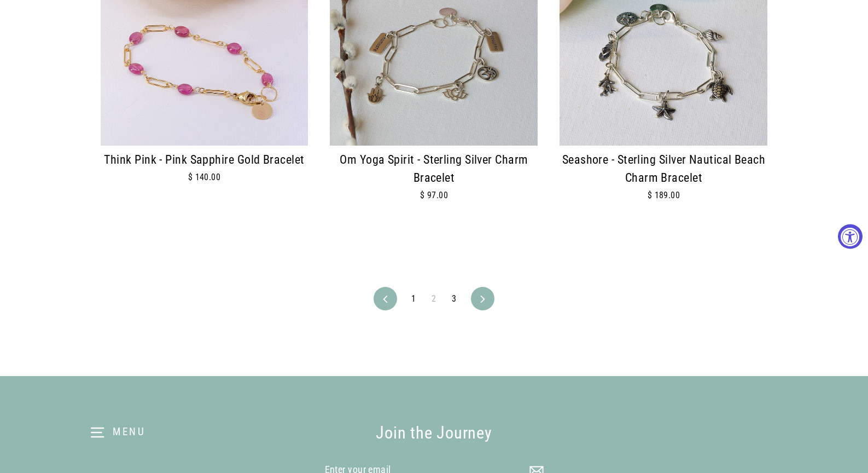 This screenshot has height=473, width=868. What do you see at coordinates (434, 195) in the screenshot?
I see `span: $ 97.00` at bounding box center [434, 195].